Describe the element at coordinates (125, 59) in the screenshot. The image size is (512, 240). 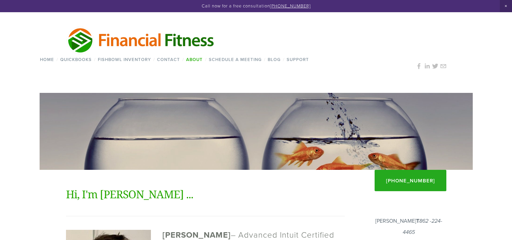
I see `a: Fishbowl Inventory` at that location.